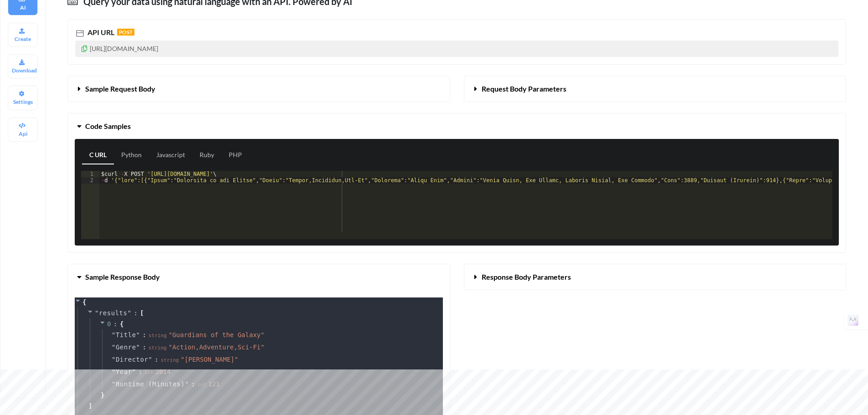 The width and height of the screenshot is (868, 415). What do you see at coordinates (124, 372) in the screenshot?
I see `span: Year` at bounding box center [124, 372].